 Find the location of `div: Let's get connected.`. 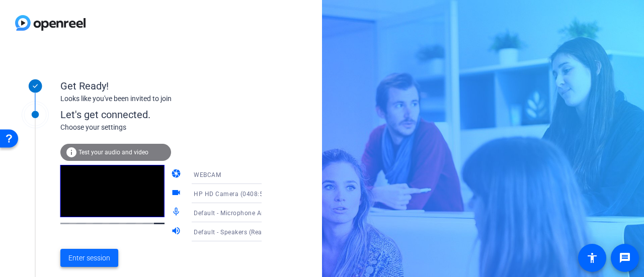

div: Let's get connected. is located at coordinates (171, 115).